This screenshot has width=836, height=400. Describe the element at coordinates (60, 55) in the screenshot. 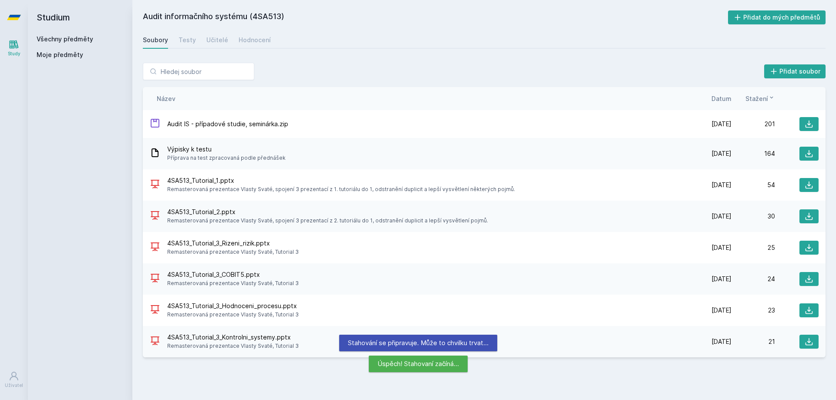

I see `span: Moje předměty` at that location.